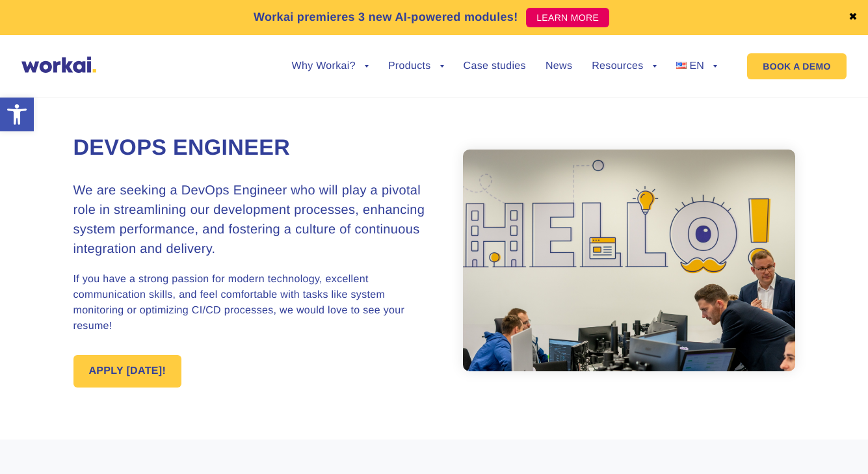  Describe the element at coordinates (254, 303) in the screenshot. I see `p: If you have a strong passion for modern technology, excellent communication skills, and feel comf...` at that location.